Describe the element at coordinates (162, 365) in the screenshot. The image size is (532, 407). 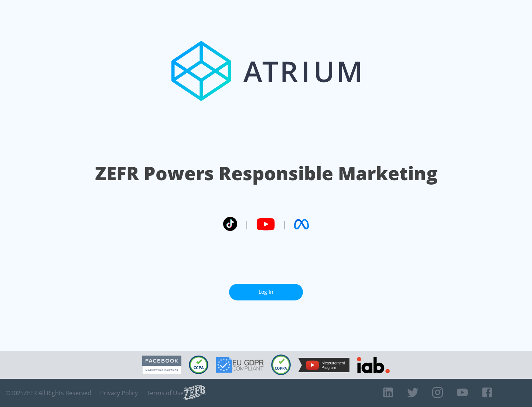
I see `img: Facebook Marketing Partner` at that location.